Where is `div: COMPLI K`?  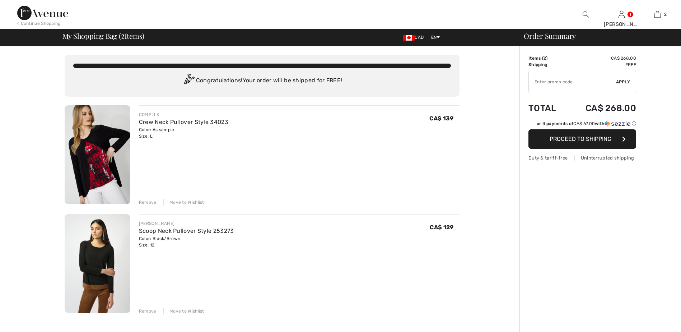
div: COMPLI K is located at coordinates (183, 115).